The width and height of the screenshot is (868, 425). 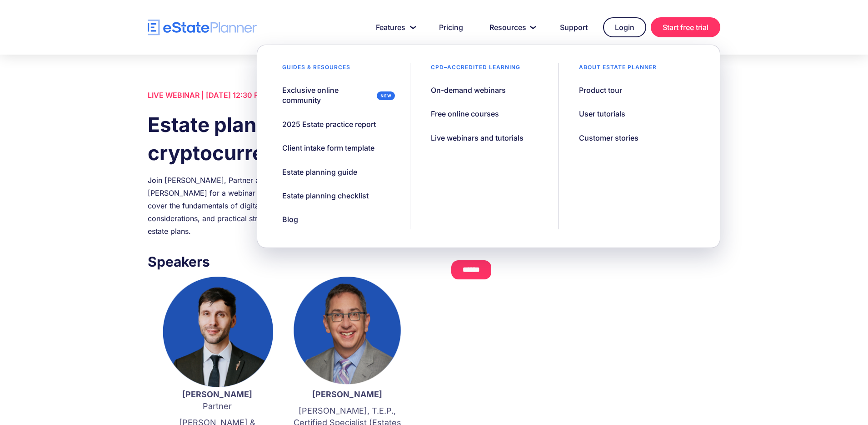 I want to click on a: Blog, so click(x=290, y=219).